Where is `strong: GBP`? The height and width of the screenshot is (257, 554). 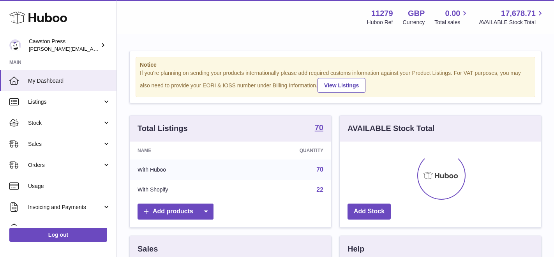
strong: GBP is located at coordinates (416, 13).